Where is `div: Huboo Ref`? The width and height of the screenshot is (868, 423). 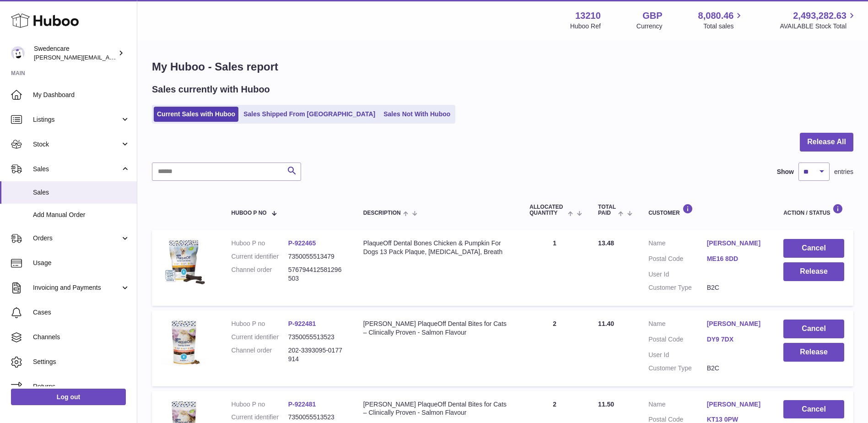
div: Huboo Ref is located at coordinates (585, 26).